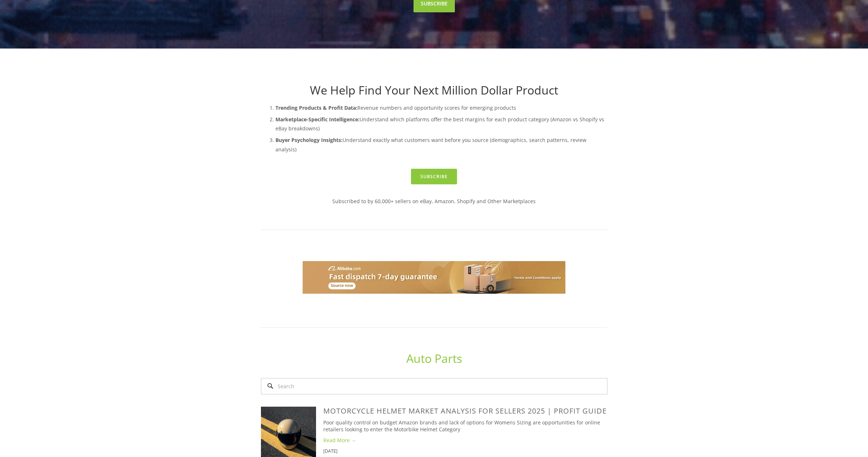  Describe the element at coordinates (434, 201) in the screenshot. I see `p: Subscribed to by 60,000+ sellers on eBay, Amazon, Shopify and Other Marketplaces` at that location.